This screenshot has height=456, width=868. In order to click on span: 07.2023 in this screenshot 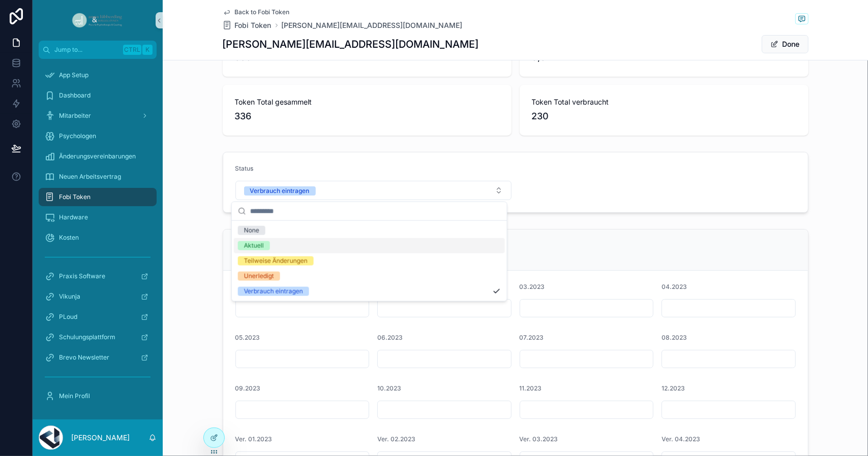, I will do `click(532, 337)`.